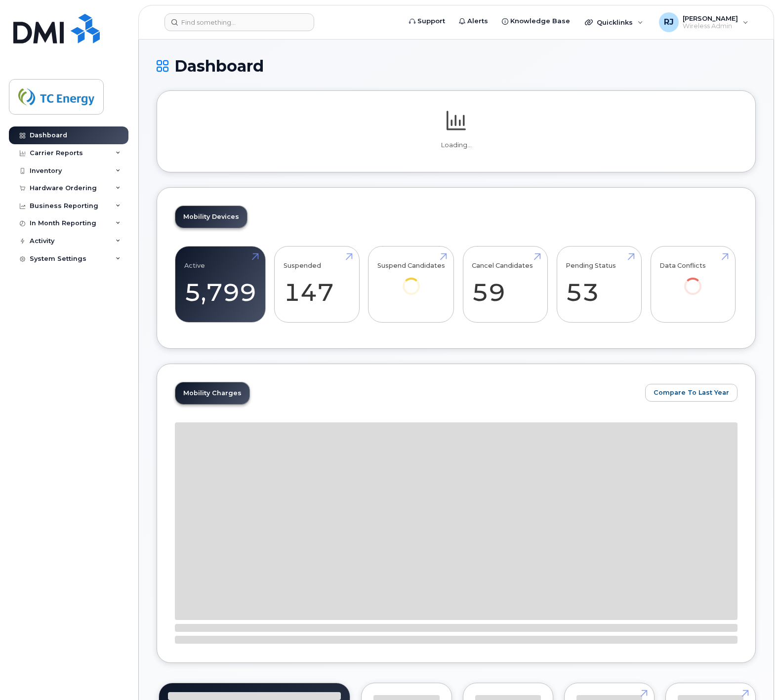 The height and width of the screenshot is (700, 779). I want to click on a: Cancel Candidates 59, so click(505, 284).